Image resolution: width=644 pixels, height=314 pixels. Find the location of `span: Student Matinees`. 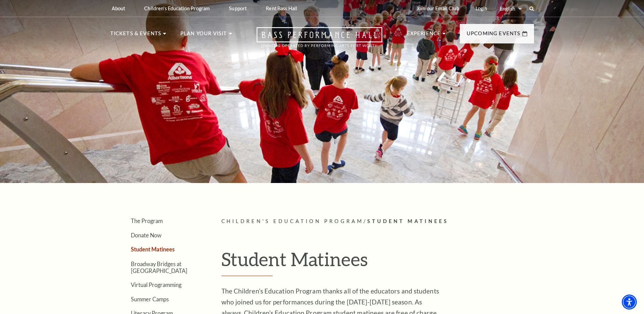

span: Student Matinees is located at coordinates (408, 221).